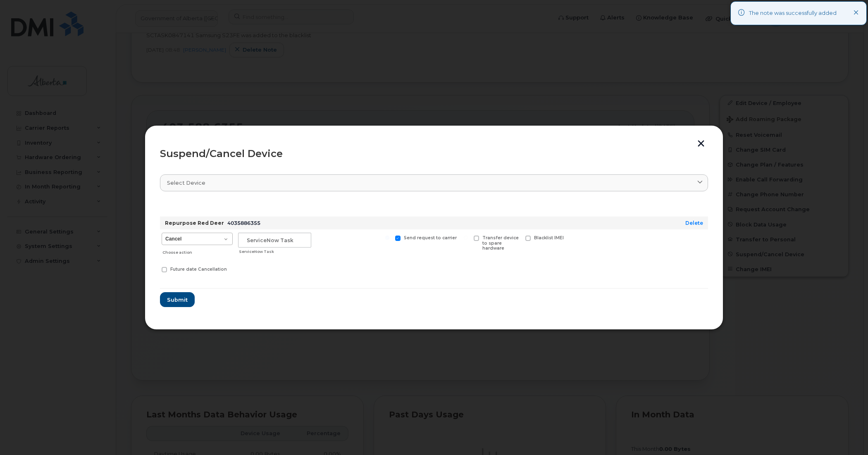 This screenshot has height=455, width=868. What do you see at coordinates (793, 13) in the screenshot?
I see `div: The note was successfully added` at bounding box center [793, 13].